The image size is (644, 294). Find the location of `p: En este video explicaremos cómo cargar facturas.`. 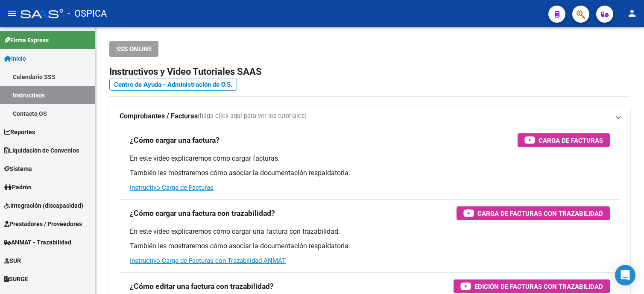

p: En este video explicaremos cómo cargar facturas. is located at coordinates (370, 158).